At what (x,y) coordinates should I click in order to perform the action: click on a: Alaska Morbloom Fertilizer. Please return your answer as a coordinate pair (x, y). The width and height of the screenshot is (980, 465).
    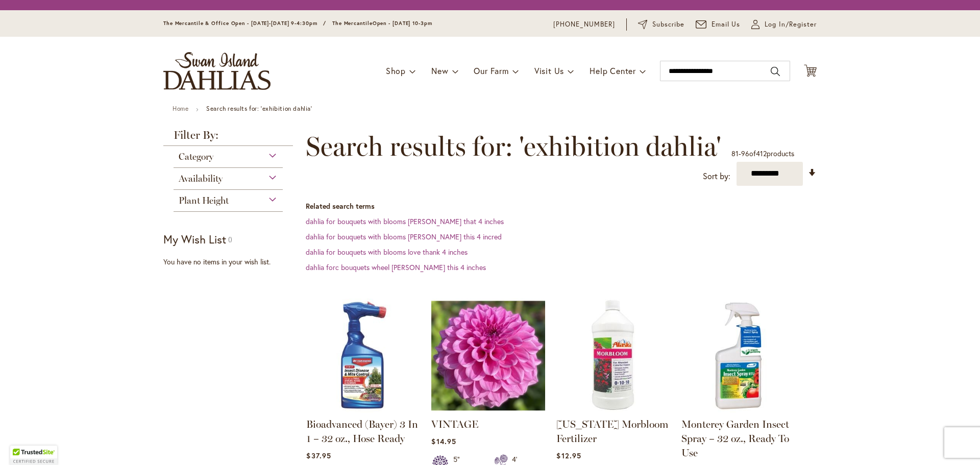
    Looking at the image, I should click on (613, 409).